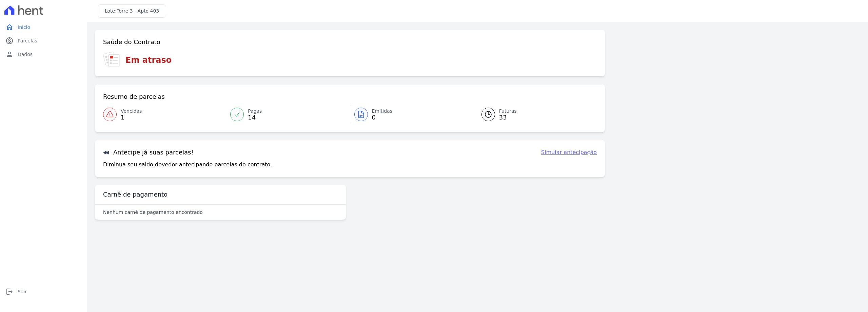 Image resolution: width=868 pixels, height=312 pixels. Describe the element at coordinates (411, 114) in the screenshot. I see `a: Emitidas 0` at that location.